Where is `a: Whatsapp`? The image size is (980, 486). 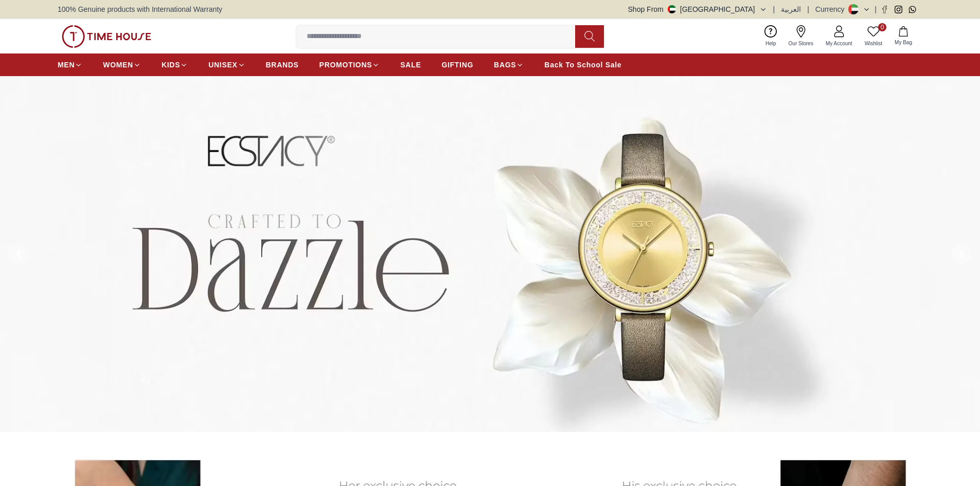 a: Whatsapp is located at coordinates (912, 9).